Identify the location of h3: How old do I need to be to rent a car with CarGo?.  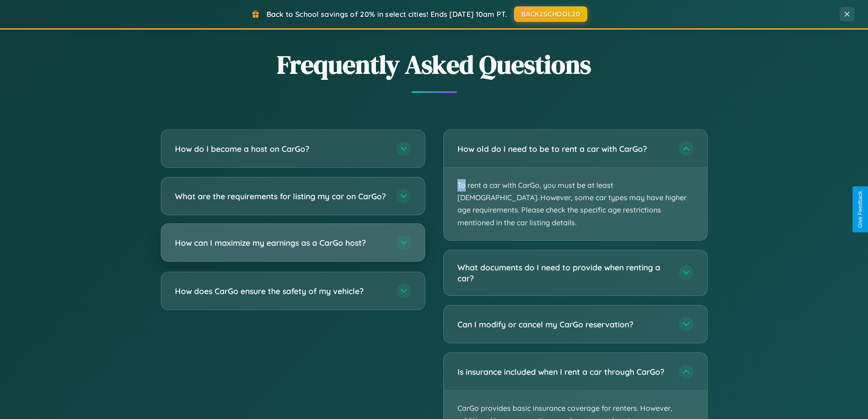
(564, 149).